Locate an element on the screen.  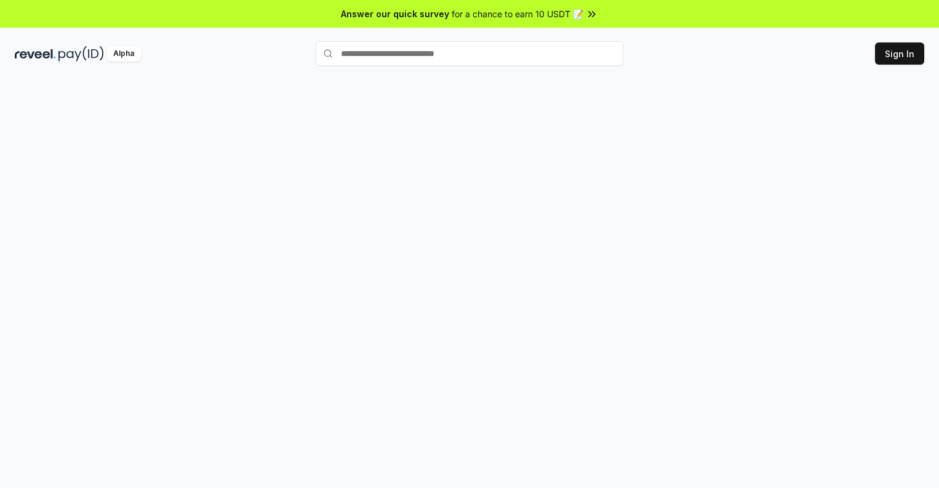
span: Answer our quick survey is located at coordinates (395, 14).